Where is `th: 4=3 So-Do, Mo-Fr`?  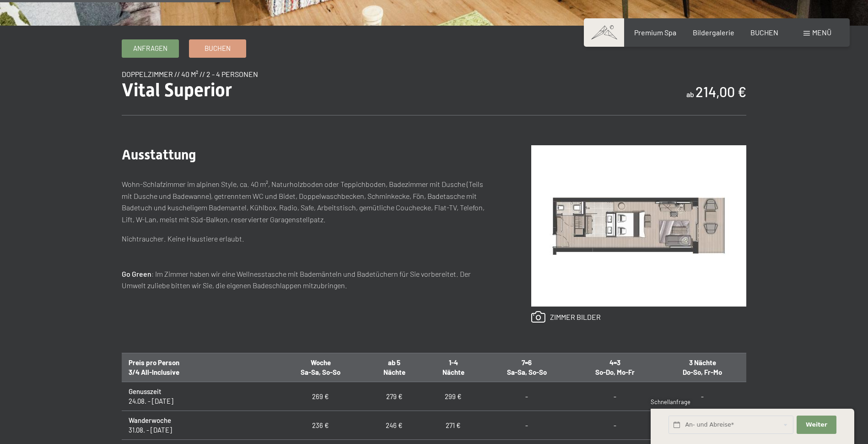 th: 4=3 So-Do, Mo-Fr is located at coordinates (615, 367).